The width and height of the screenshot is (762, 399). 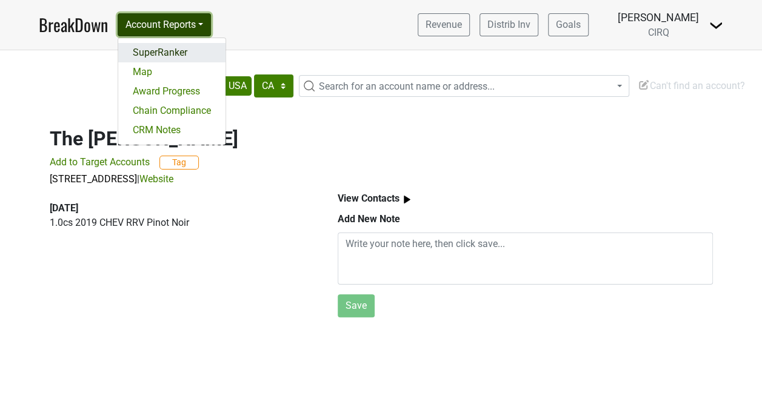 What do you see at coordinates (171, 72) in the screenshot?
I see `a: Map` at bounding box center [171, 72].